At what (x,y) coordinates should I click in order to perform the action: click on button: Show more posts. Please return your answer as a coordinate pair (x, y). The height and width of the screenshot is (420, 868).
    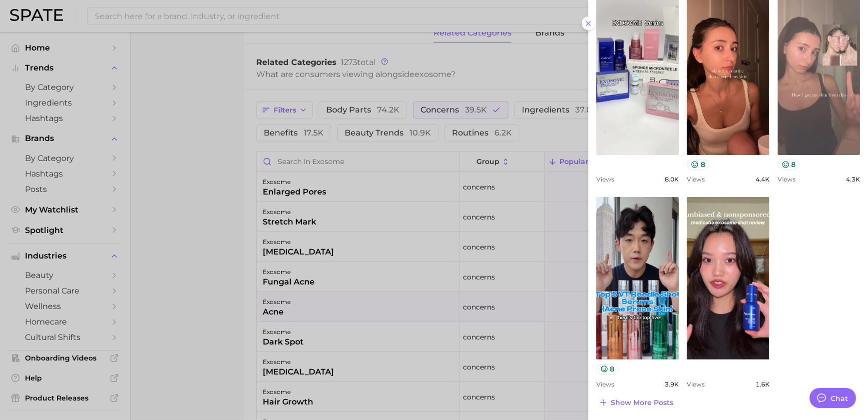
    Looking at the image, I should click on (636, 402).